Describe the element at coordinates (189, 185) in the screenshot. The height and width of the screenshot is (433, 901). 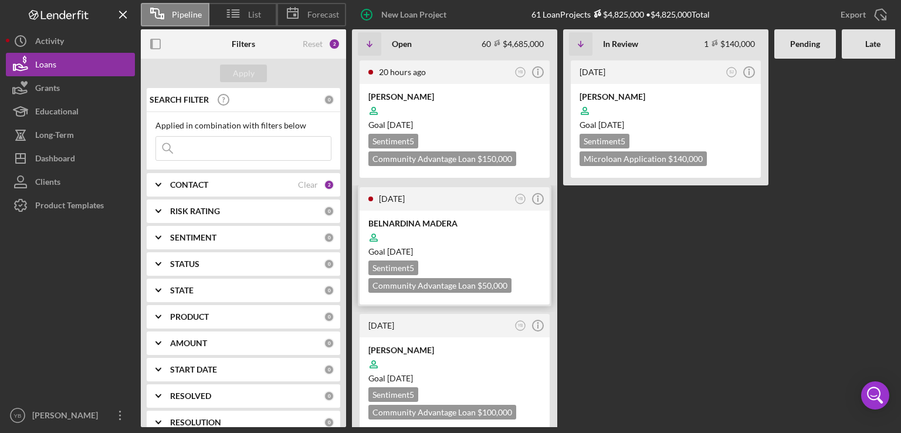
I see `b: CONTACT` at that location.